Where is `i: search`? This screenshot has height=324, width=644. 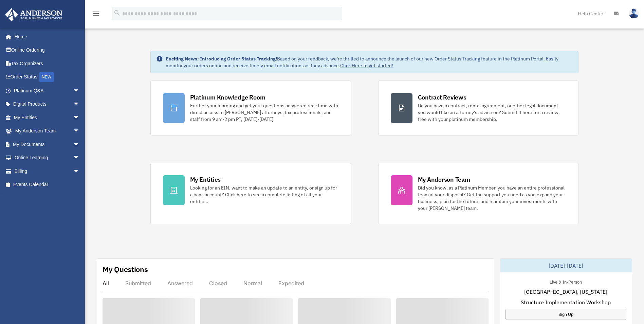
i: search is located at coordinates (117, 13).